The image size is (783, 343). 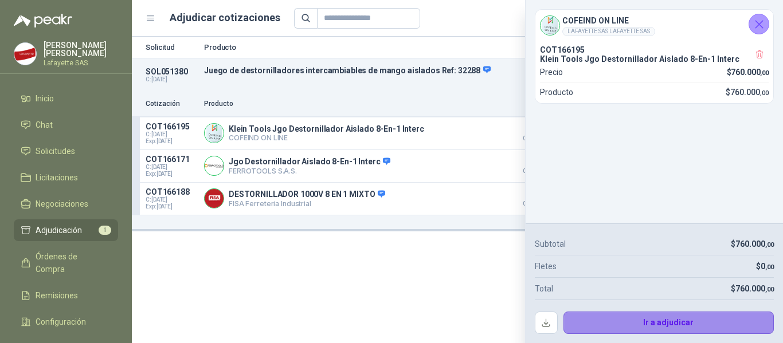 What do you see at coordinates (55, 151) in the screenshot?
I see `span: Solicitudes` at bounding box center [55, 151].